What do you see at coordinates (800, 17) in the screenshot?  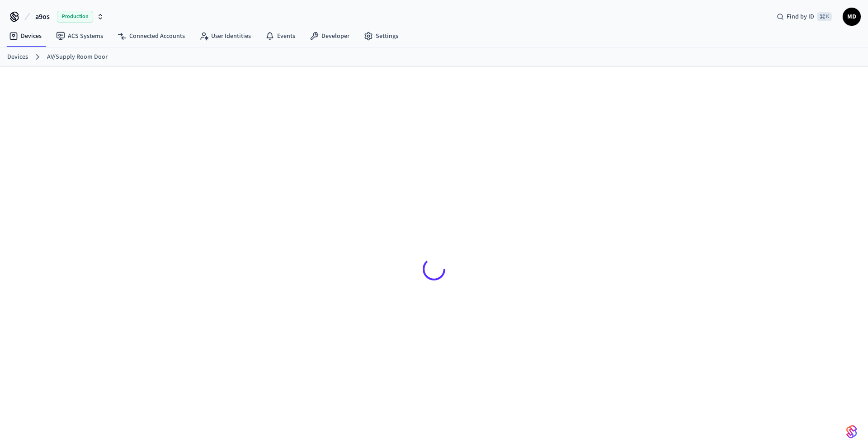 I see `span: Find by ID` at bounding box center [800, 17].